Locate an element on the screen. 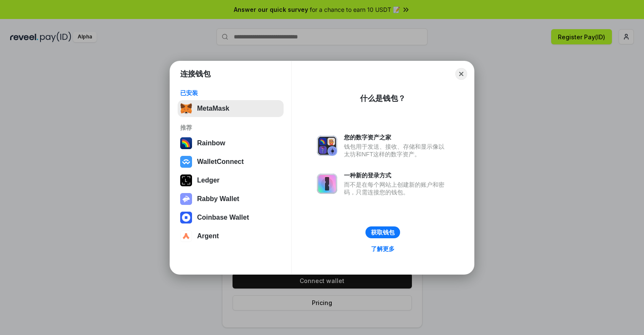 The width and height of the screenshot is (644, 335). div: 什么是钱包？ is located at coordinates (383, 98).